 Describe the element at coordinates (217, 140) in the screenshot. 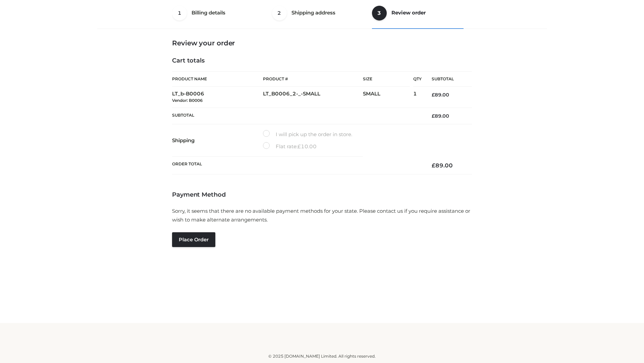

I see `th: Shipping` at that location.